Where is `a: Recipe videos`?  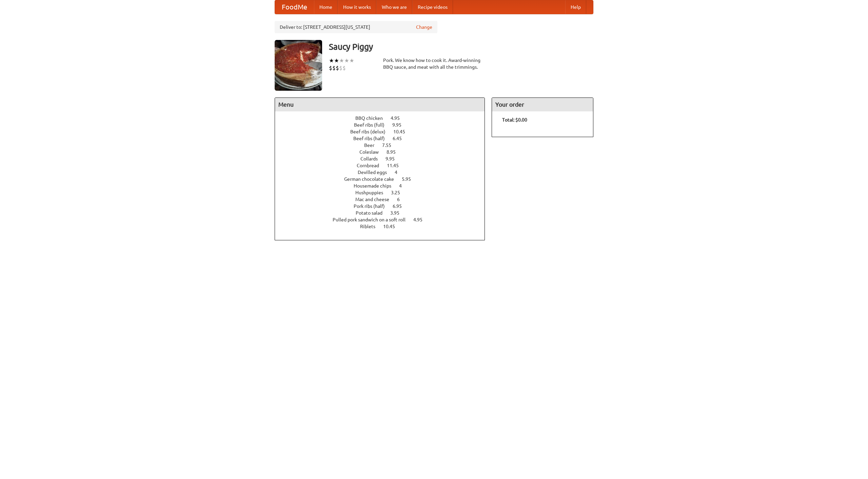
a: Recipe videos is located at coordinates (433, 7).